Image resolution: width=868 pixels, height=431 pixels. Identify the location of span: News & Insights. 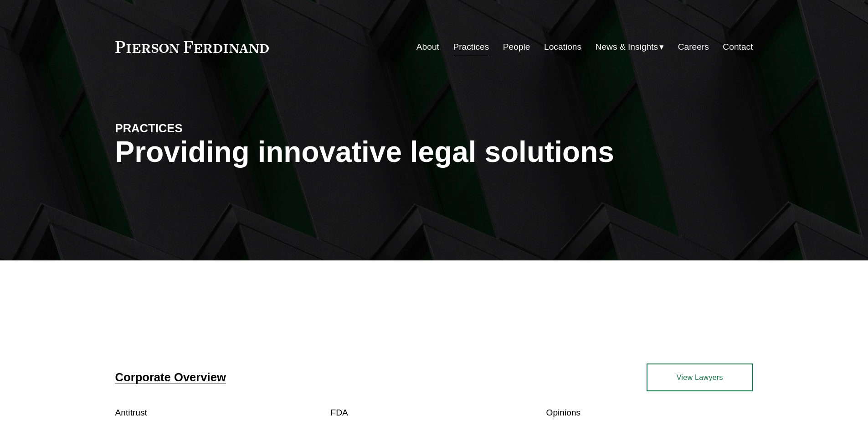
(627, 47).